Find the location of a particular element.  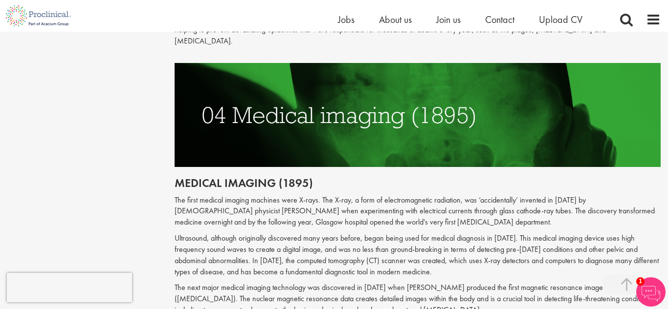

a: Contact is located at coordinates (499, 20).